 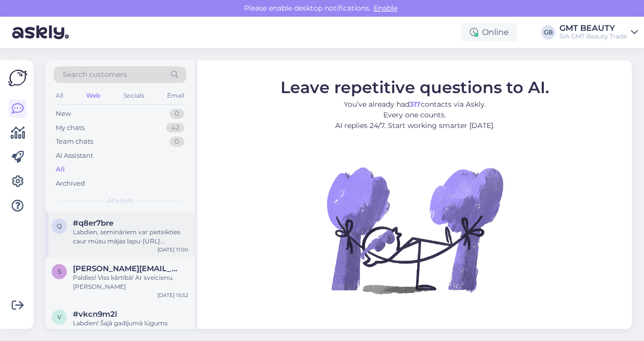 What do you see at coordinates (598, 33) in the screenshot?
I see `a: GMT BEAUTYSIA GMT Beauty Trade` at bounding box center [598, 33].